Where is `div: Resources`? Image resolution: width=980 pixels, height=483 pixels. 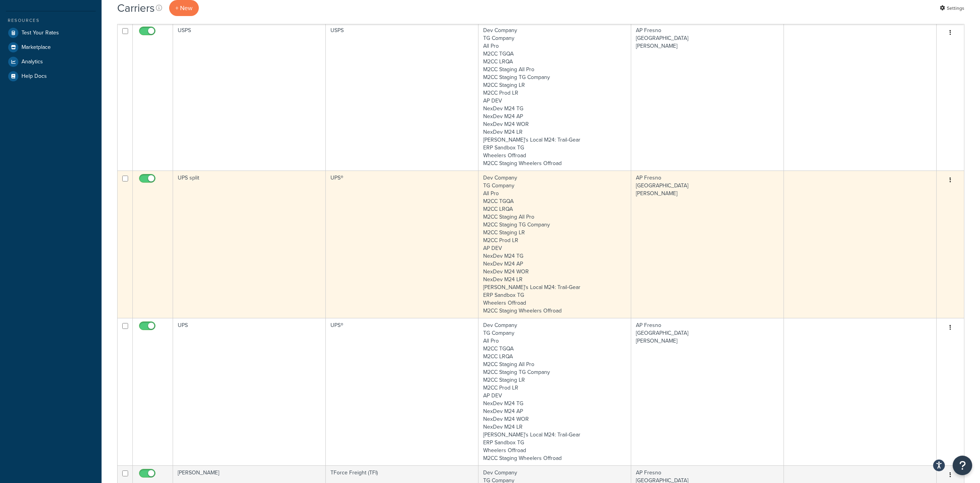
div: Resources is located at coordinates (51, 20).